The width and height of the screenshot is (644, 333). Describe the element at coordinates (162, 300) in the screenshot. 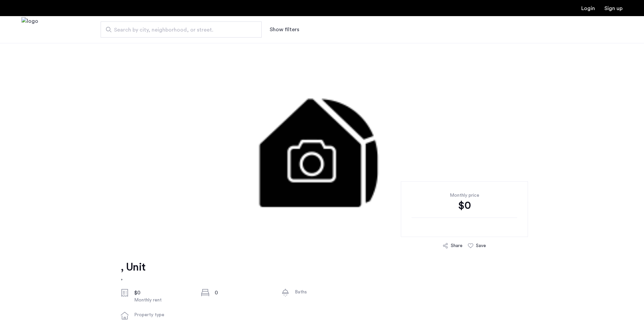

I see `div: Monthly rent` at that location.